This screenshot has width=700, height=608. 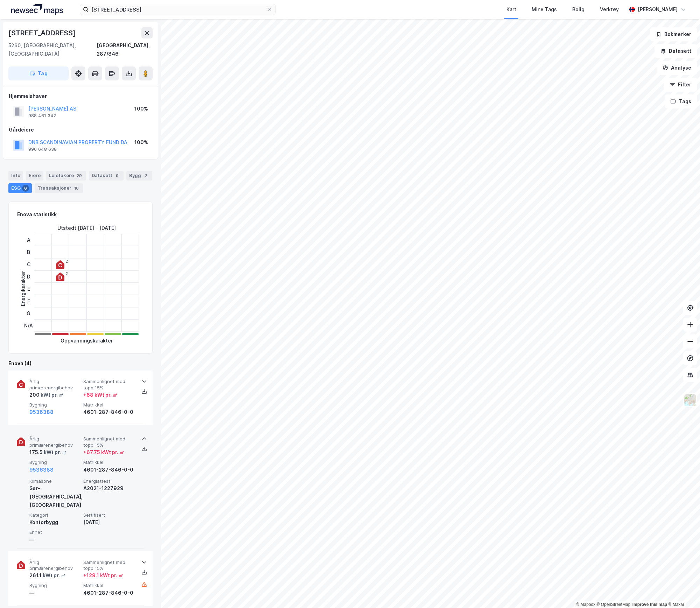 What do you see at coordinates (38, 73) in the screenshot?
I see `button: Tag` at bounding box center [38, 73].